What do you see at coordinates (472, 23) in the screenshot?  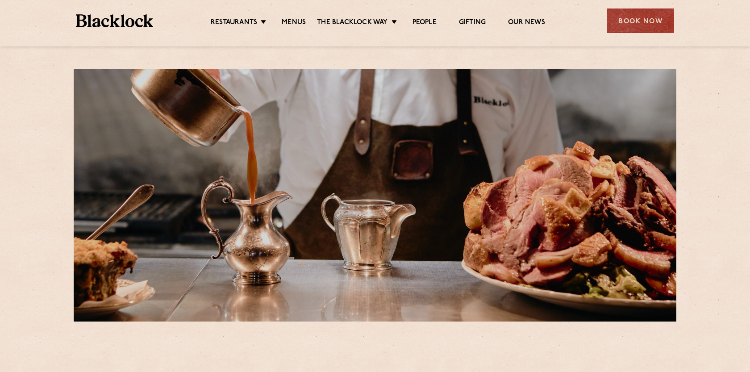 I see `a: Gifting` at bounding box center [472, 23].